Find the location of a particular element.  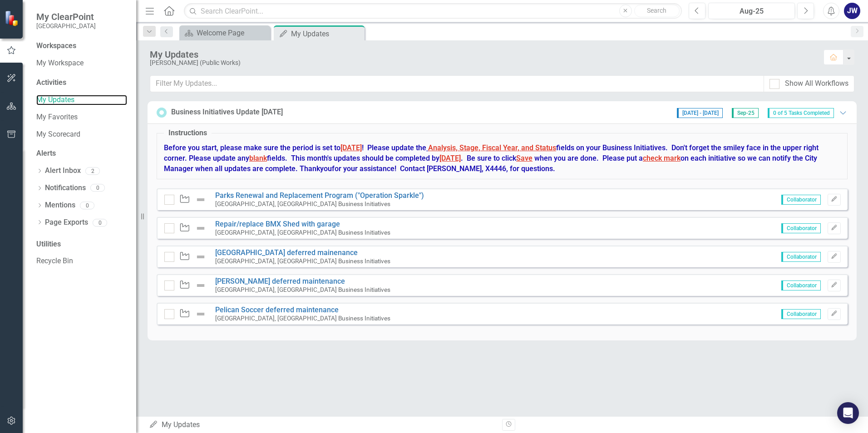

a: Pelican Soccer deferred maintenance is located at coordinates (276, 310).